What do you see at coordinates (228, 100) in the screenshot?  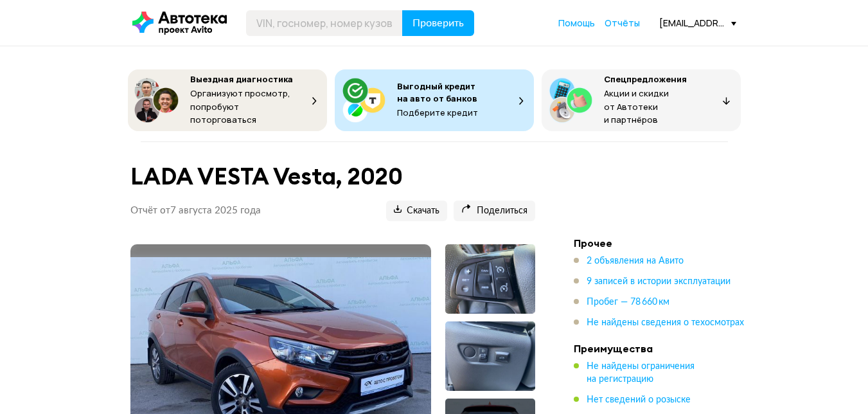 I see `button: Выездная диагностикаОрганизуют просмотр, попробуют поторговаться` at bounding box center [228, 100].